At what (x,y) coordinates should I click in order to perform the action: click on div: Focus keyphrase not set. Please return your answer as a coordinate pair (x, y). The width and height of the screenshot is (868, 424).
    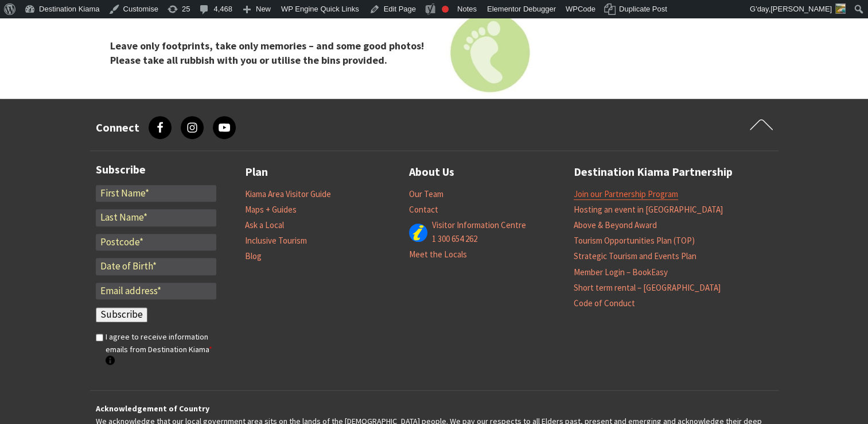
    Looking at the image, I should click on (445, 9).